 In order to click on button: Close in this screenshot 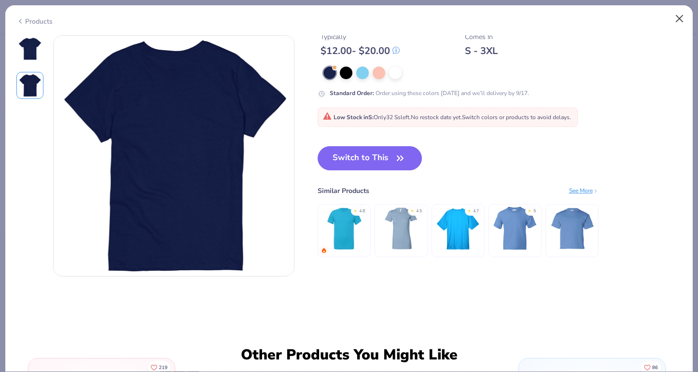, I will do `click(680, 19)`.